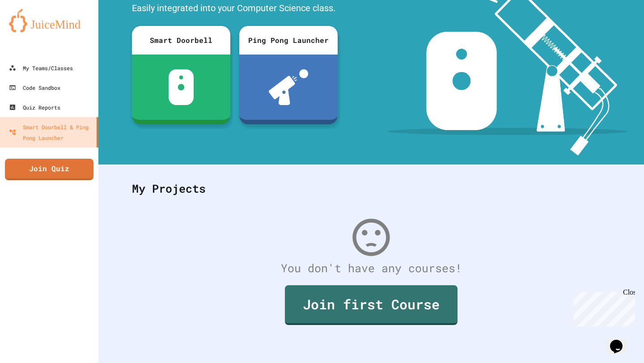 The width and height of the screenshot is (644, 363). What do you see at coordinates (49, 169) in the screenshot?
I see `a: Join Quiz` at bounding box center [49, 169].